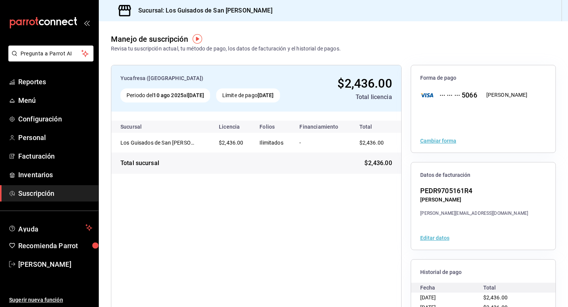 The image size is (568, 307). Describe the element at coordinates (435, 238) in the screenshot. I see `button: Editar datos` at that location.